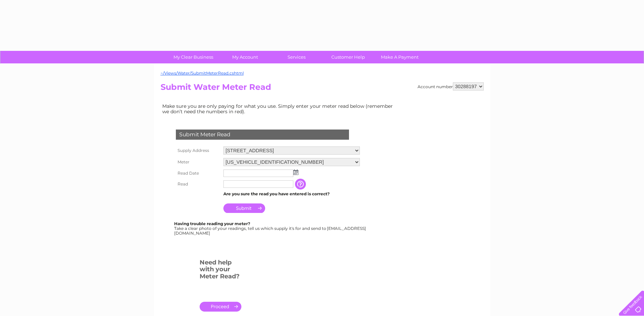 The width and height of the screenshot is (644, 316). What do you see at coordinates (198, 162) in the screenshot?
I see `th: Meter` at bounding box center [198, 162].